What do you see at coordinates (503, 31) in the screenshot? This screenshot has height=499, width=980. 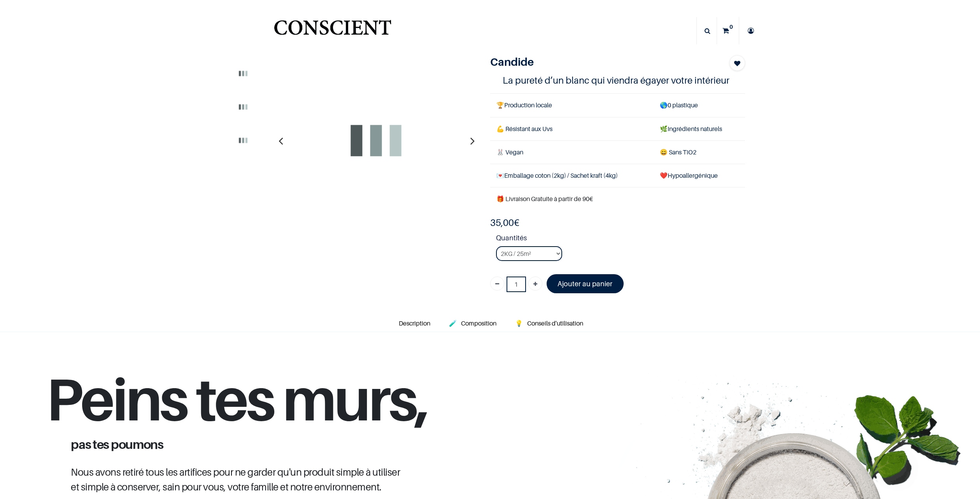 I see `a: Peinture` at bounding box center [503, 31].